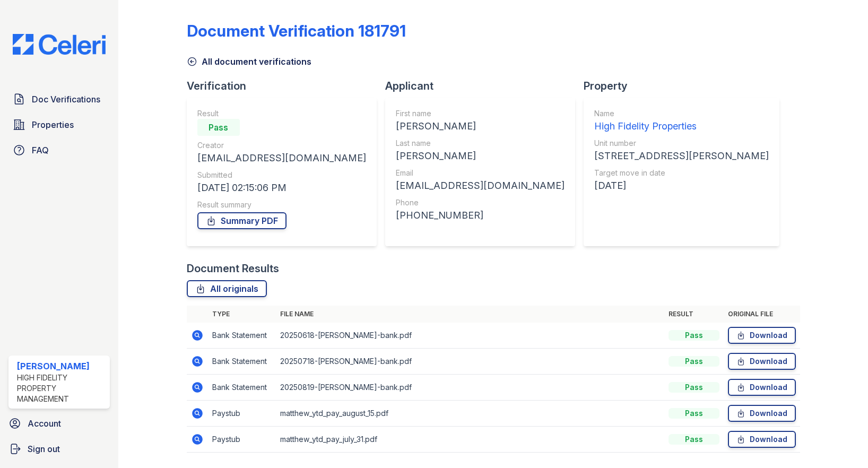  Describe the element at coordinates (286, 86) in the screenshot. I see `div: Verification` at that location.